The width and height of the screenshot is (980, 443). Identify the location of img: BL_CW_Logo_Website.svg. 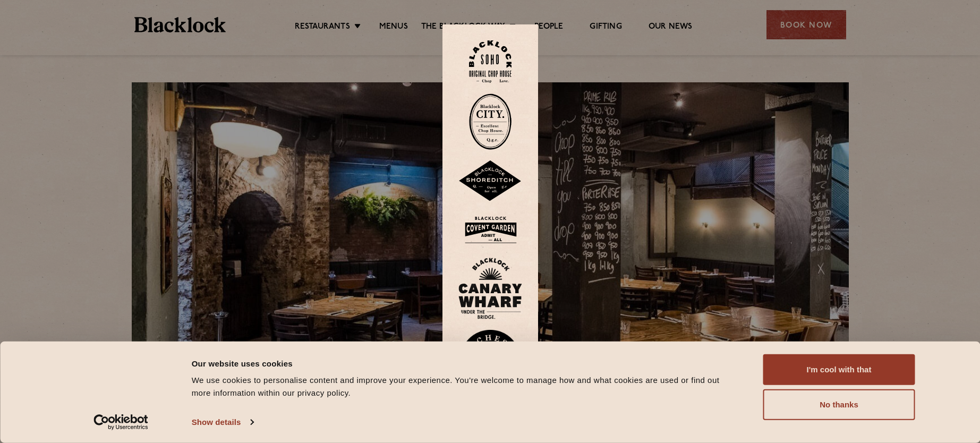
(490, 289).